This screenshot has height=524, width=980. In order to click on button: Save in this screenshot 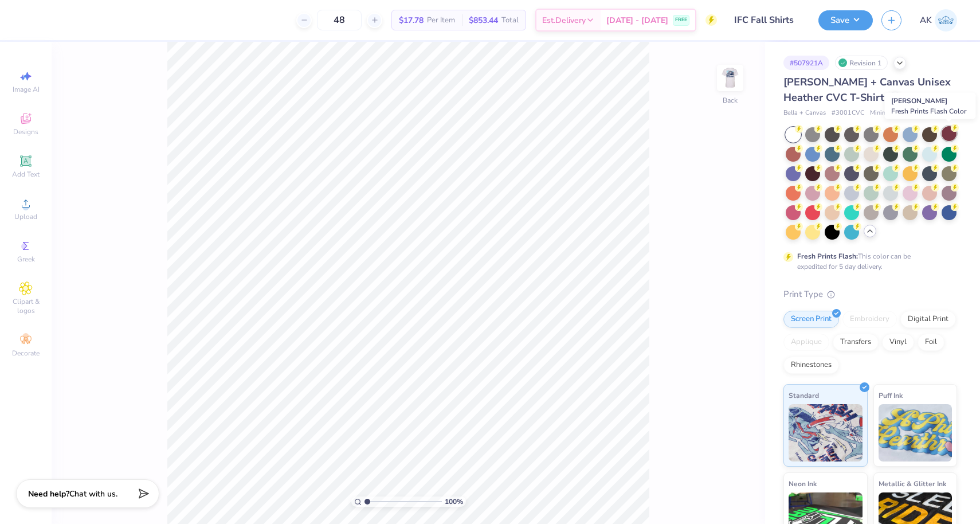, I will do `click(845, 20)`.